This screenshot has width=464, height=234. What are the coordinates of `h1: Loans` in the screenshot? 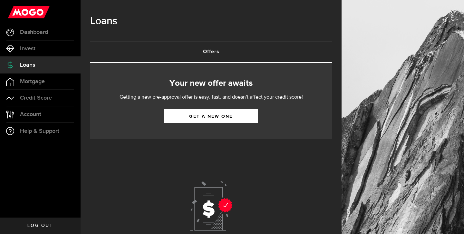 It's located at (211, 21).